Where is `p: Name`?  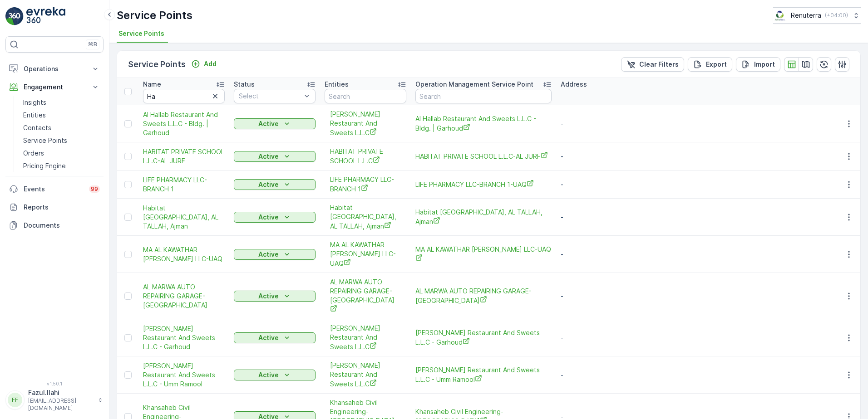
p: Name is located at coordinates (152, 84).